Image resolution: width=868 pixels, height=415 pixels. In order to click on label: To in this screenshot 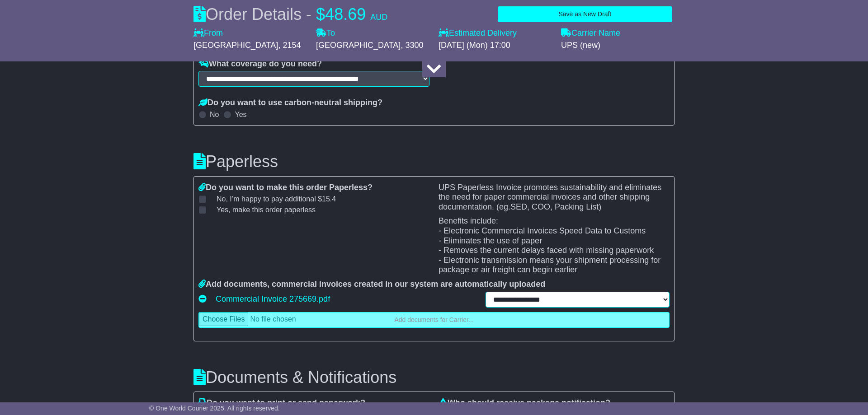, I will do `click(326, 33)`.